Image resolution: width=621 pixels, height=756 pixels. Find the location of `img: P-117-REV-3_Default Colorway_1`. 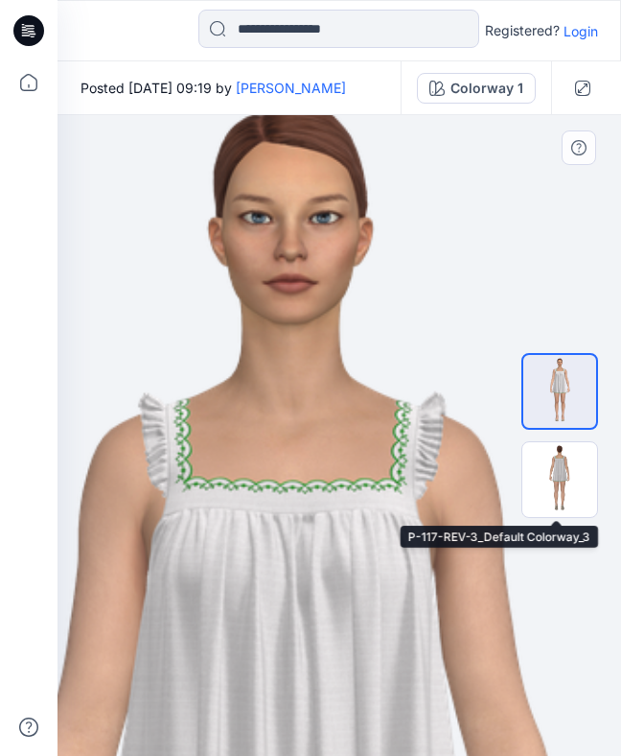

img: P-117-REV-3_Default Colorway_1 is located at coordinates (560, 391).